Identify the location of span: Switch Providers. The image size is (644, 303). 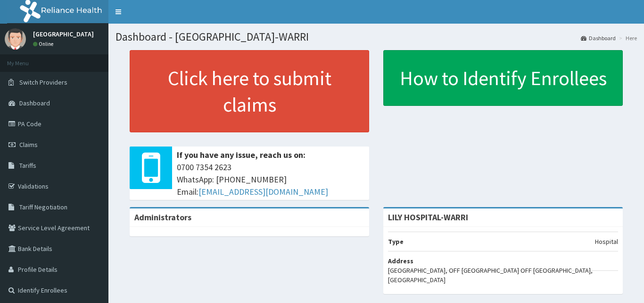
(43, 82).